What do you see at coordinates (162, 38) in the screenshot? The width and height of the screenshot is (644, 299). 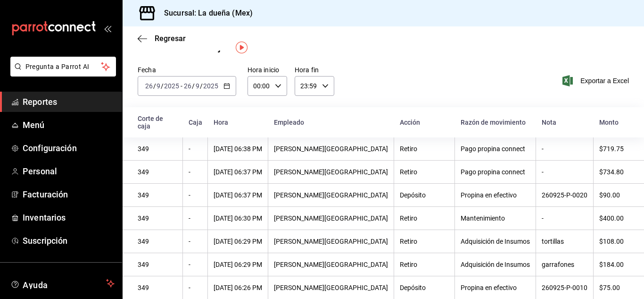 I see `button: Regresar` at bounding box center [162, 38].